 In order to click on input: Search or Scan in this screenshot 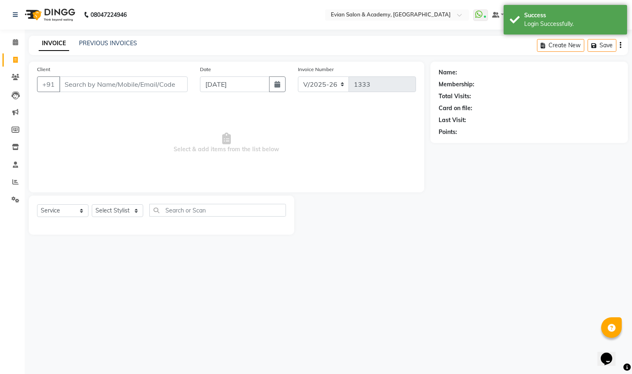, I will do `click(218, 210)`.